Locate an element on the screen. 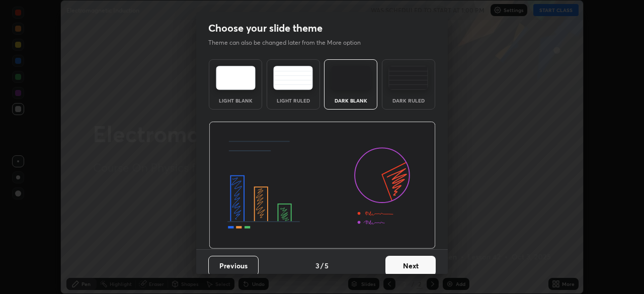  p: Theme can also be changed later from the More option is located at coordinates (290, 43).